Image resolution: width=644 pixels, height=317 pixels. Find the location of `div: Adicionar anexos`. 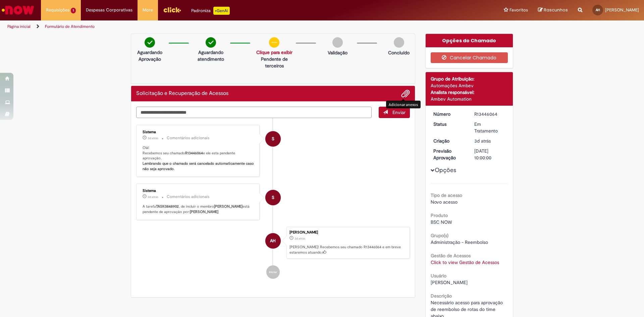

div: Adicionar anexos is located at coordinates (403, 104).